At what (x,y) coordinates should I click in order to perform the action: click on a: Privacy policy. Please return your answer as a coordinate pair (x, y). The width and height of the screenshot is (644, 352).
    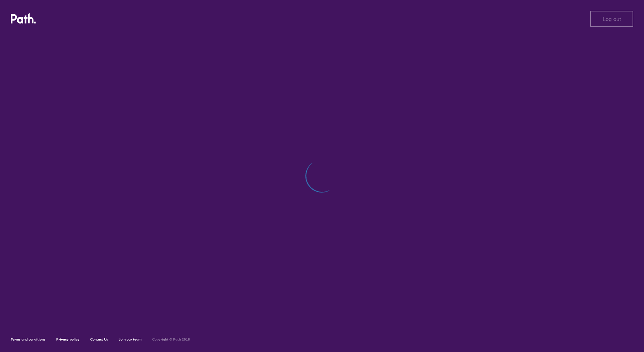
    Looking at the image, I should click on (67, 339).